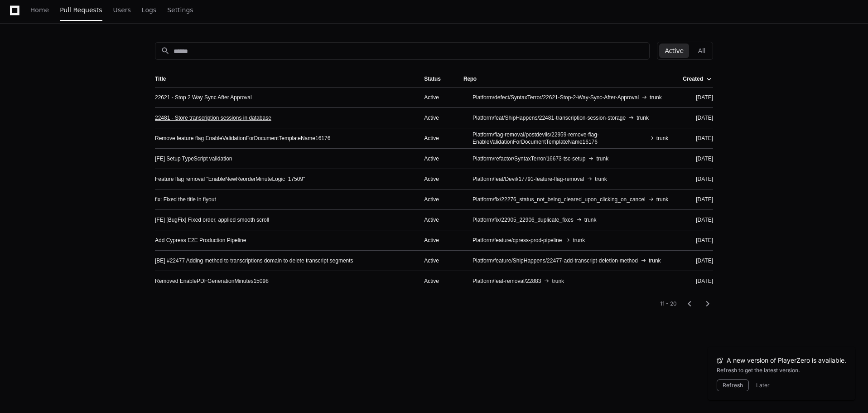 The image size is (868, 413). Describe the element at coordinates (39, 10) in the screenshot. I see `span: Home` at that location.